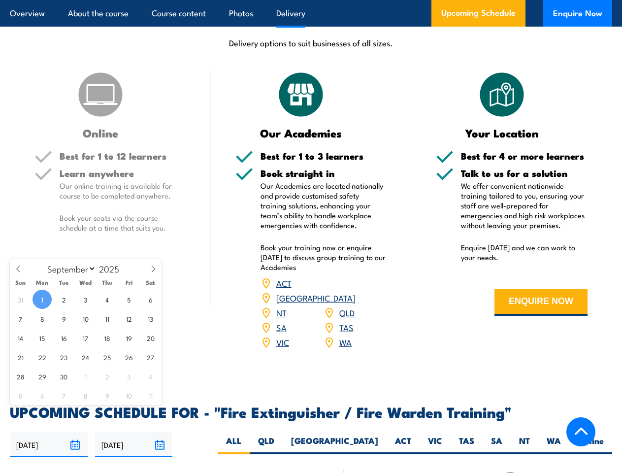 This screenshot has height=473, width=622. What do you see at coordinates (123, 173) in the screenshot?
I see `h5: Learn anywhere` at bounding box center [123, 173].